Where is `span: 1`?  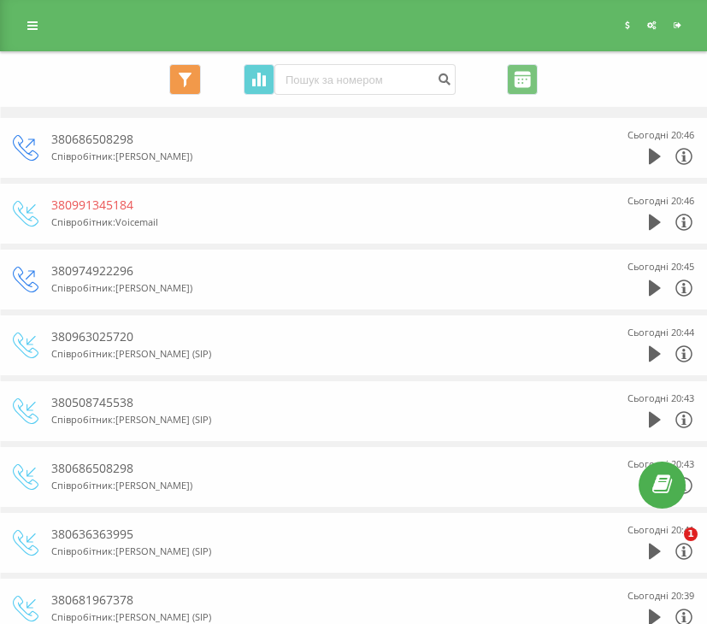 span: 1 is located at coordinates (690, 534).